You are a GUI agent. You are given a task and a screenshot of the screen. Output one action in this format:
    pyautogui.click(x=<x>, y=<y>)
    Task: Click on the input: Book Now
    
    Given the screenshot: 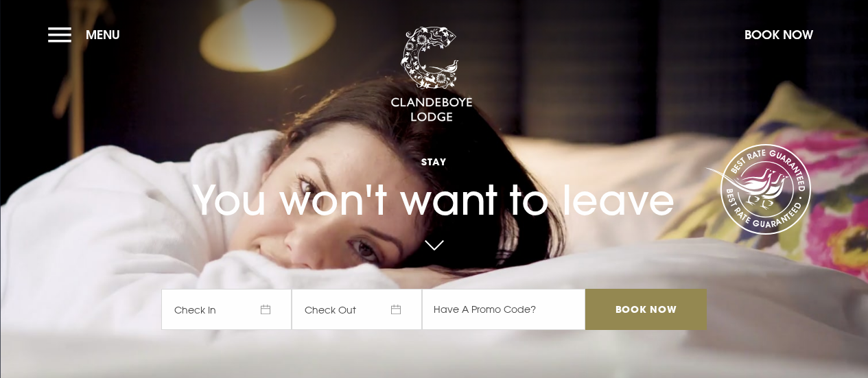 What is the action you would take?
    pyautogui.click(x=646, y=309)
    